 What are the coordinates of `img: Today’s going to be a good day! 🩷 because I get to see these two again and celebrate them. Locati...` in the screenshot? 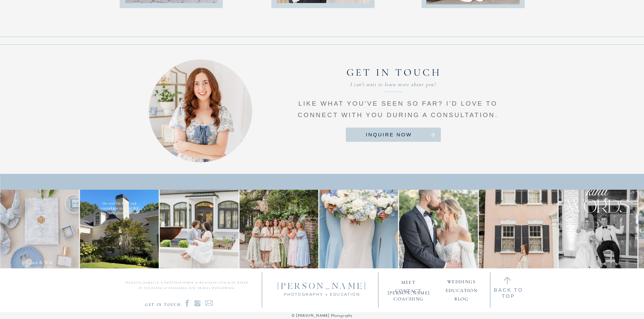 It's located at (199, 229).